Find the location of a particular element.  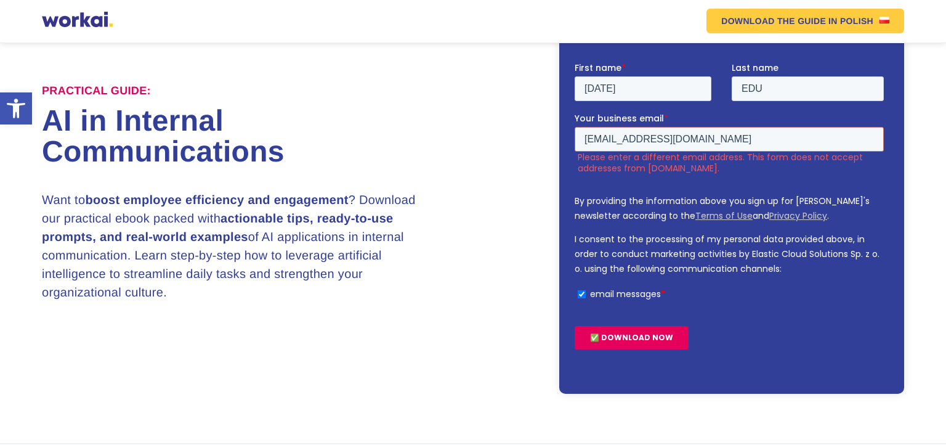

a: Privacy Policy is located at coordinates (223, 154).